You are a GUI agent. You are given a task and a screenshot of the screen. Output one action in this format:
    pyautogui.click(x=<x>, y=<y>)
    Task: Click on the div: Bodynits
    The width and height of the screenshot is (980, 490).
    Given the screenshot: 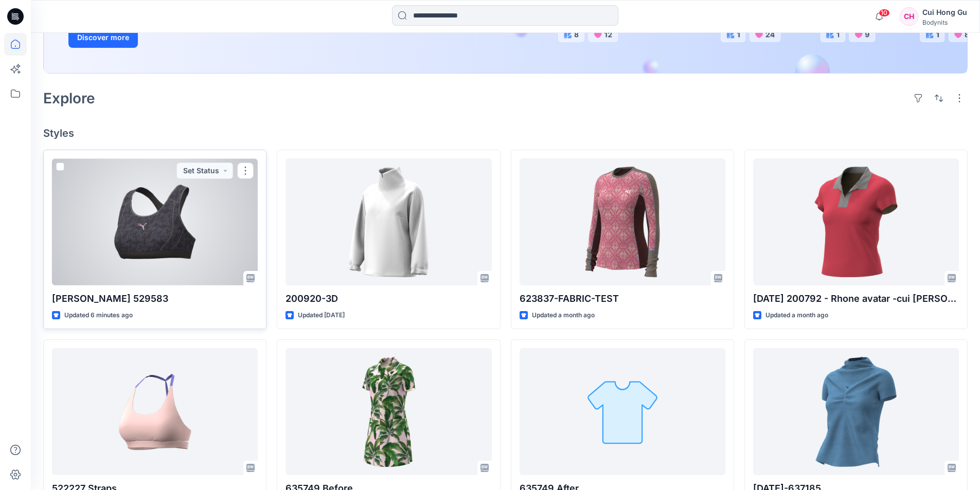 What is the action you would take?
    pyautogui.click(x=944, y=22)
    